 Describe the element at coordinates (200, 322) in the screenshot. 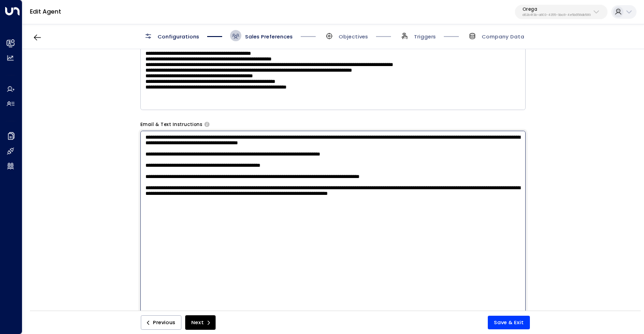

I see `button: Next` at that location.